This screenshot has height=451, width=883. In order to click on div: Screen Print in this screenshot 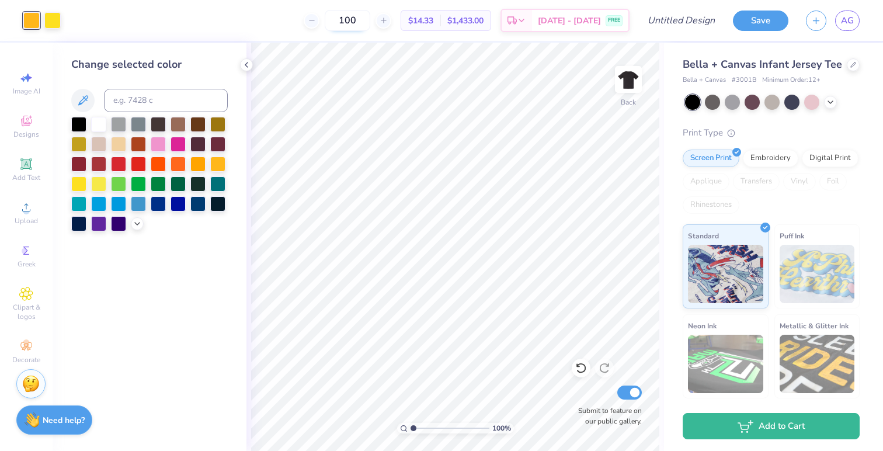, I will do `click(711, 158)`.